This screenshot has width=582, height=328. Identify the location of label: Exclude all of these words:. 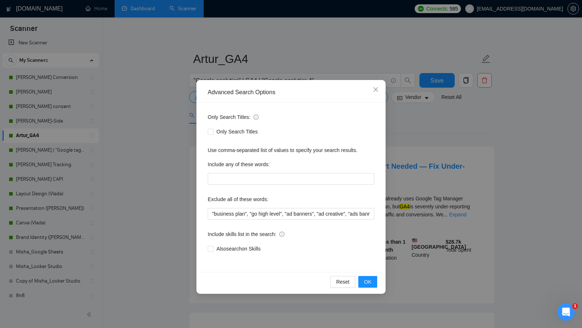
(238, 199).